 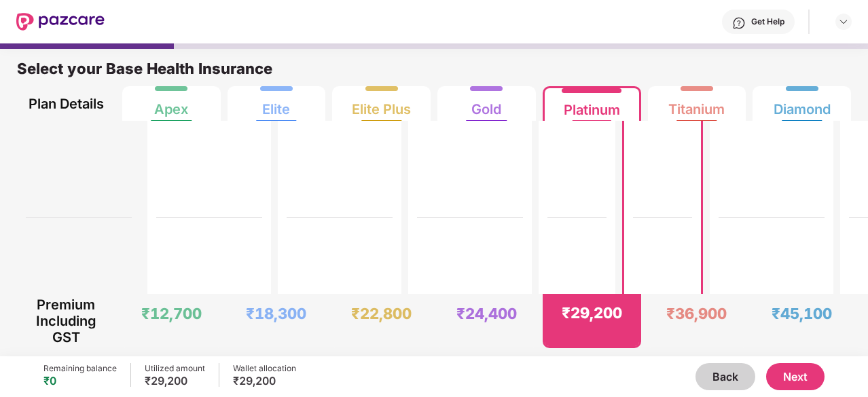 What do you see at coordinates (434, 73) in the screenshot?
I see `div: Select your Base Health Insurance` at bounding box center [434, 73].